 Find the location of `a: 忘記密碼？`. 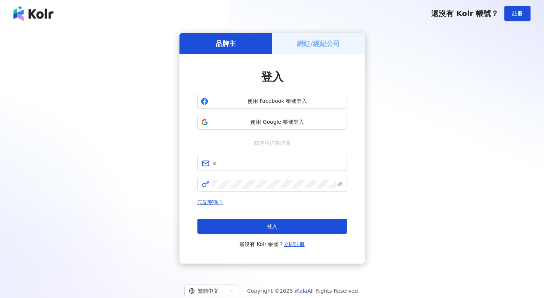

a: 忘記密碼？ is located at coordinates (211, 202).